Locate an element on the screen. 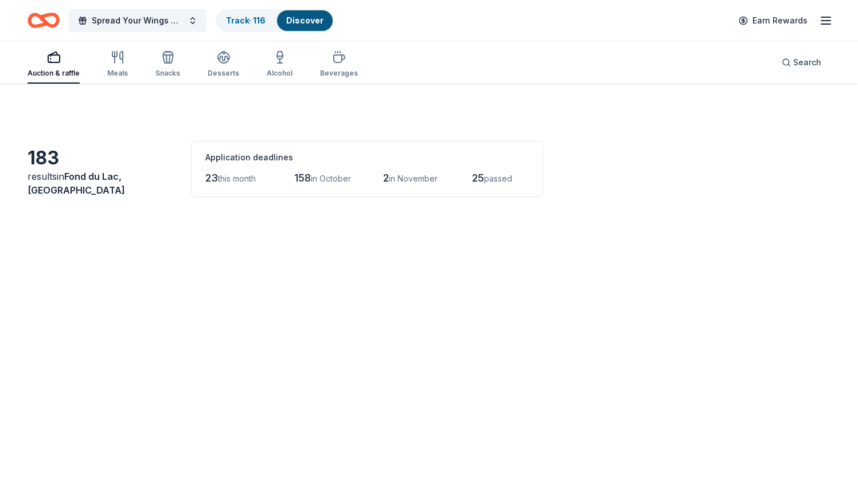  button: Track· 116Discover is located at coordinates (275, 20).